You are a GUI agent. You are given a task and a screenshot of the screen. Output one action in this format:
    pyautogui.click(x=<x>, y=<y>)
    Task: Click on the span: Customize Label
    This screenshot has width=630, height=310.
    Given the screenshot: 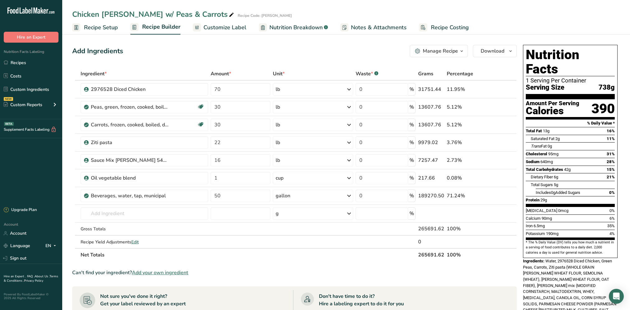 What is the action you would take?
    pyautogui.click(x=225, y=27)
    